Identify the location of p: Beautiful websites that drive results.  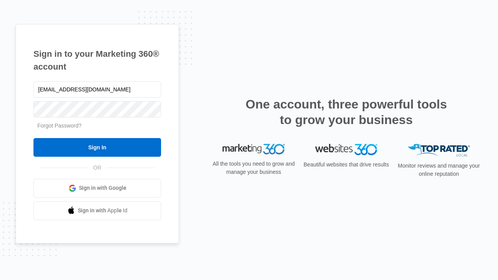
(346, 165).